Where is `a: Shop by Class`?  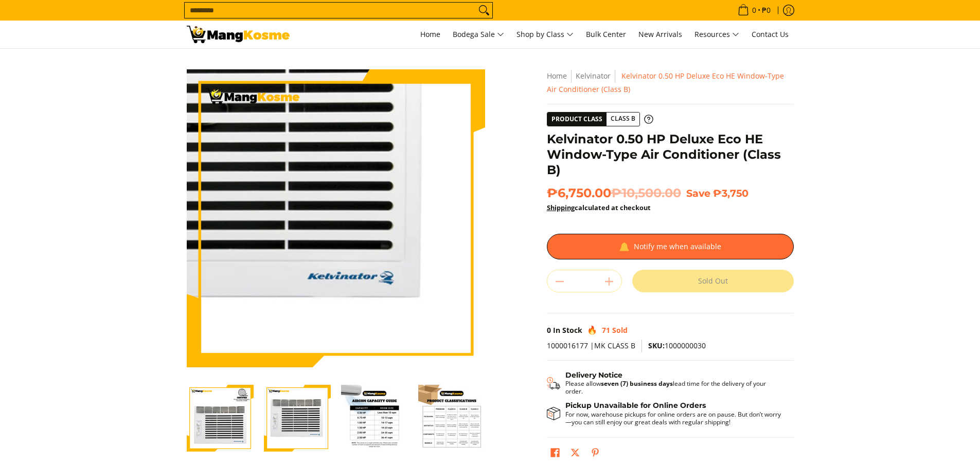
a: Shop by Class is located at coordinates (545, 34).